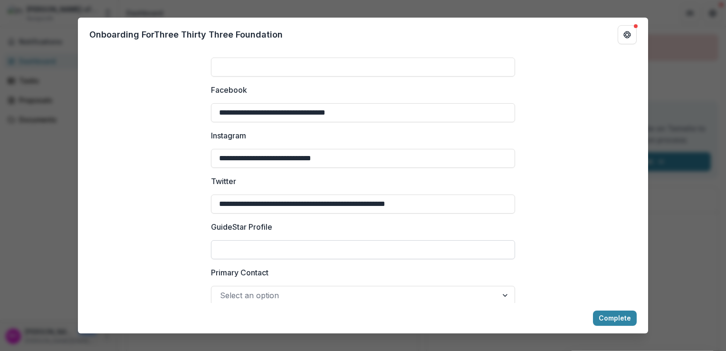 The width and height of the screenshot is (726, 351). Describe the element at coordinates (615, 318) in the screenshot. I see `button: Complete` at that location.